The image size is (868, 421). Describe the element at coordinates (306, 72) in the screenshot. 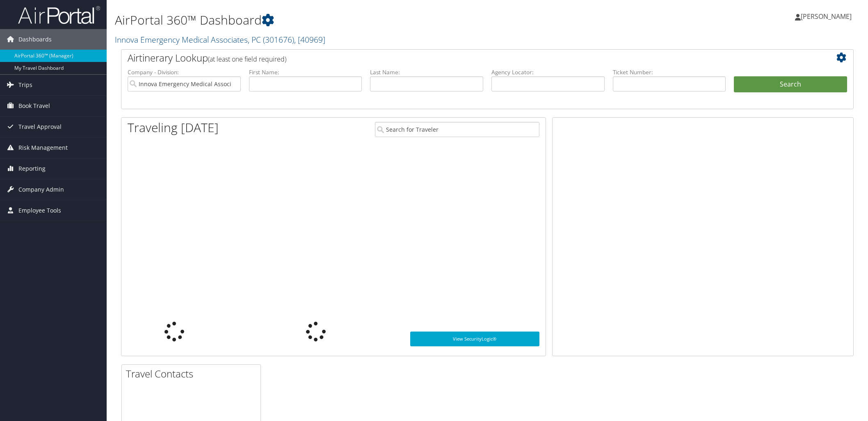

I see `label: First Name:` at that location.